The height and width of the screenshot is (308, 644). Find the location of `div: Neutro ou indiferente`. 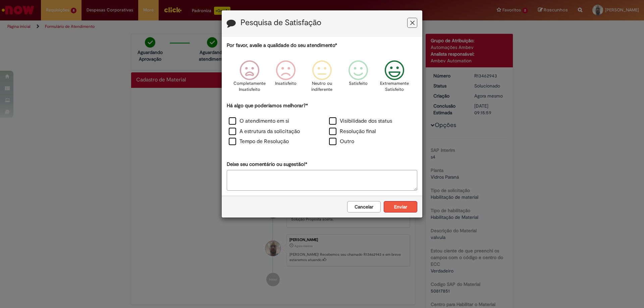

div: Neutro ou indiferente is located at coordinates (322, 78).